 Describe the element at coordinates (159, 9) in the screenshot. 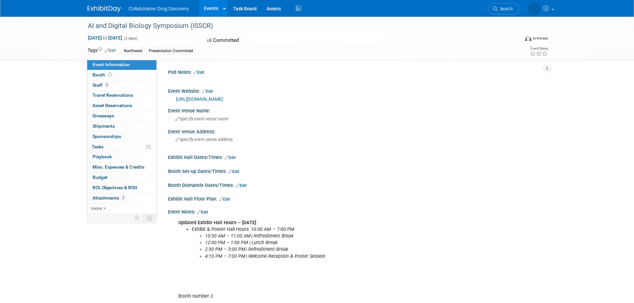

I see `span: Collaborative Drug Discovery` at that location.